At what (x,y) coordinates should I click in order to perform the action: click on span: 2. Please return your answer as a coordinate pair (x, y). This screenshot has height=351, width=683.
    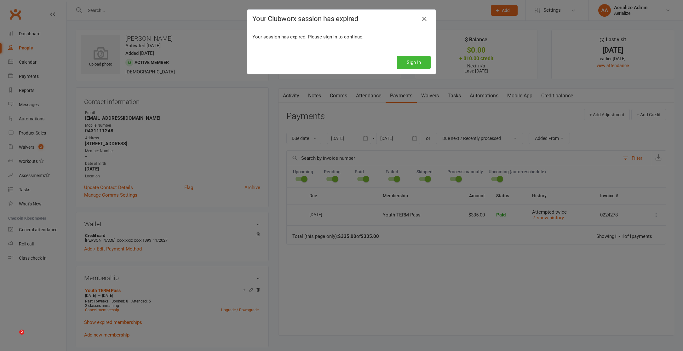
    Looking at the image, I should click on (22, 332).